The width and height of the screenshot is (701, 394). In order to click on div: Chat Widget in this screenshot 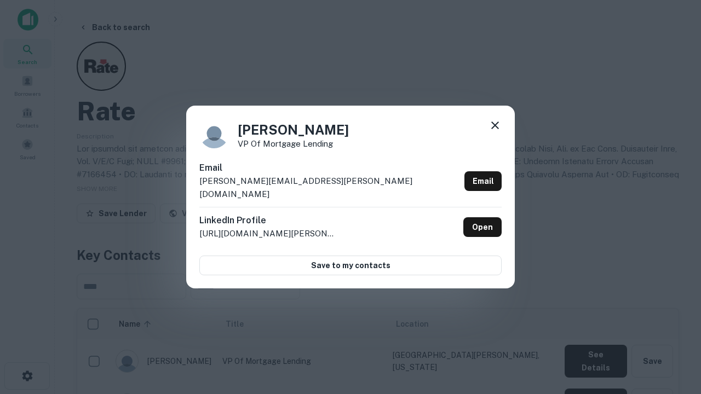, I will do `click(674, 298)`.